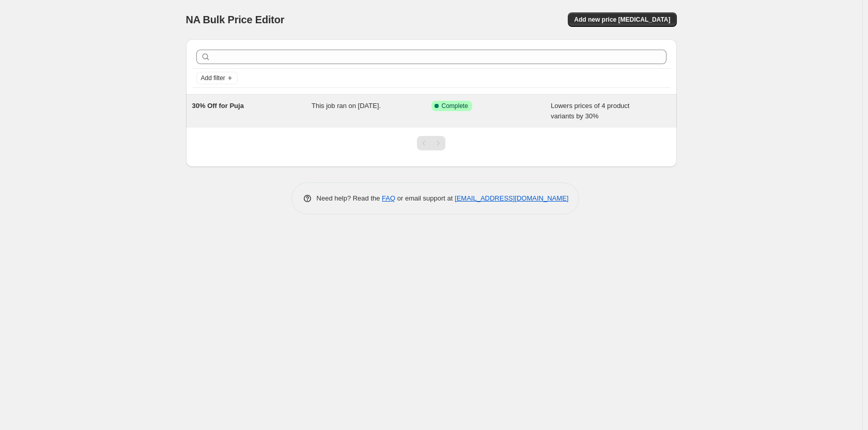 This screenshot has height=430, width=868. Describe the element at coordinates (425, 198) in the screenshot. I see `span: or email support at` at that location.